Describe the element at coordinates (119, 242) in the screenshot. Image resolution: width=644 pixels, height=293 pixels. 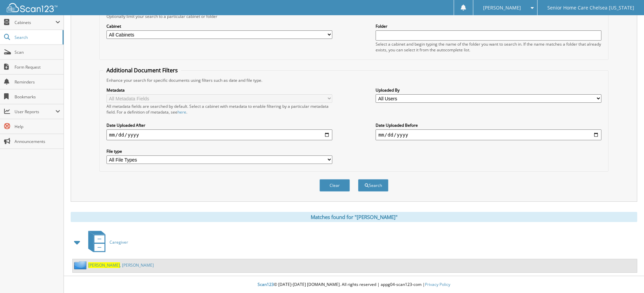
I see `span: Caregiver` at that location.